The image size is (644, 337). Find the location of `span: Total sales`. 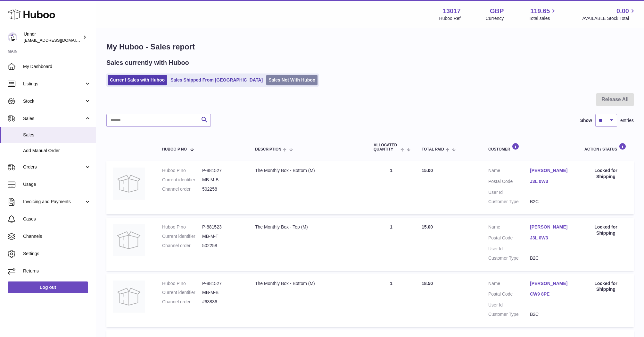

span: Total sales is located at coordinates (543, 18).